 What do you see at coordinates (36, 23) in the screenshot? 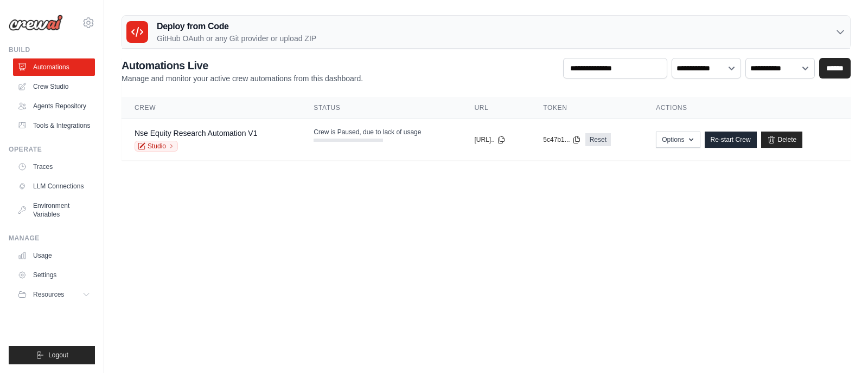
I see `img: Logo` at bounding box center [36, 23].